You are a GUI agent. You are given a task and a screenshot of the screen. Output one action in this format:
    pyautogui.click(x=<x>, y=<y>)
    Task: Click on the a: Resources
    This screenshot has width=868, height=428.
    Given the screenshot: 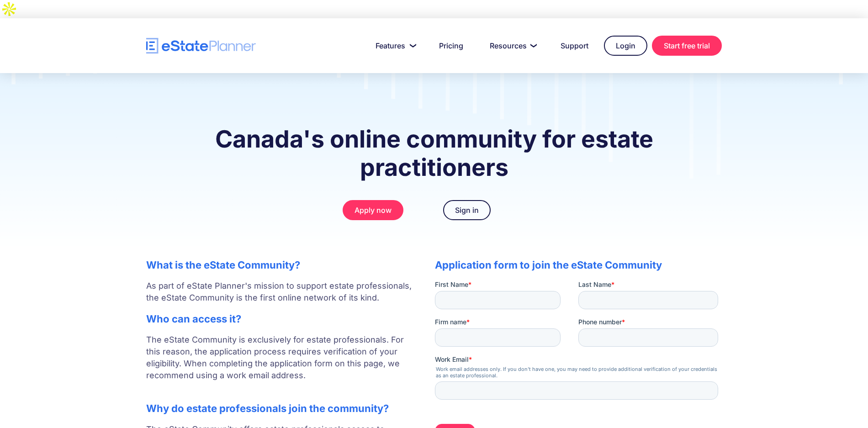 What is the action you would take?
    pyautogui.click(x=512, y=46)
    